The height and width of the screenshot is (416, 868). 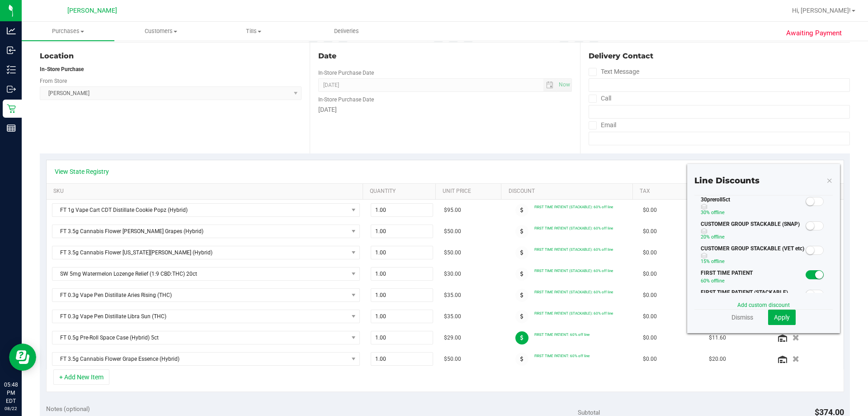 I want to click on span: 20%, so click(x=705, y=237).